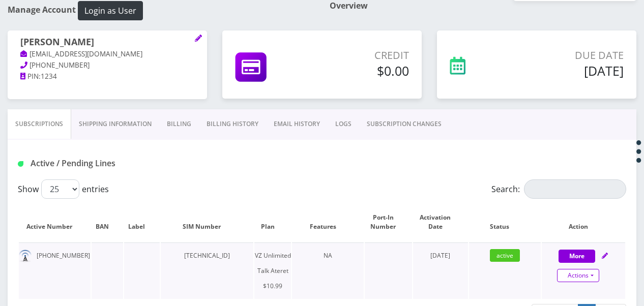 The width and height of the screenshot is (644, 306). I want to click on th: Status: activate to sort column ascending, so click(505, 222).